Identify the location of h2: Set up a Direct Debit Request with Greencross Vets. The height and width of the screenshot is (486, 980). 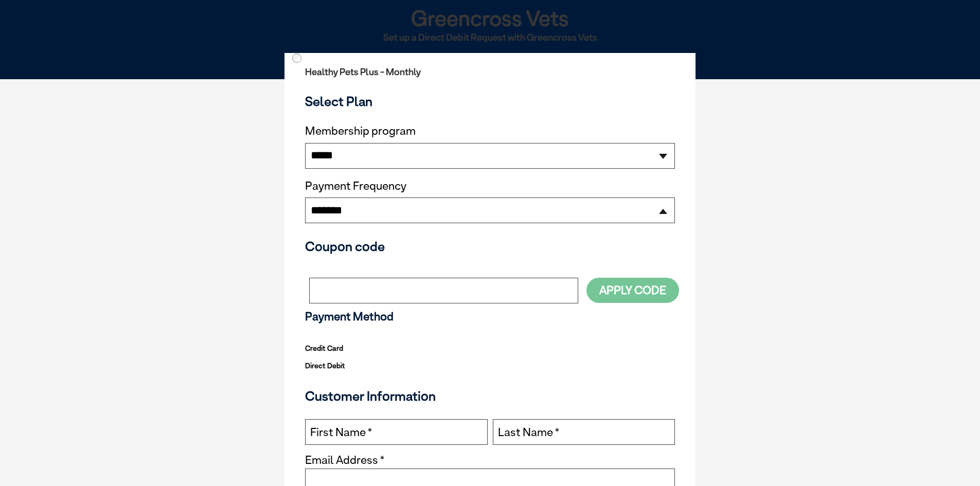
(490, 37).